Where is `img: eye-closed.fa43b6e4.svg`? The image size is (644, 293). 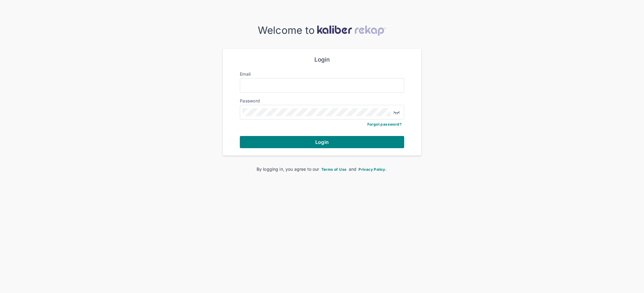 img: eye-closed.fa43b6e4.svg is located at coordinates (397, 112).